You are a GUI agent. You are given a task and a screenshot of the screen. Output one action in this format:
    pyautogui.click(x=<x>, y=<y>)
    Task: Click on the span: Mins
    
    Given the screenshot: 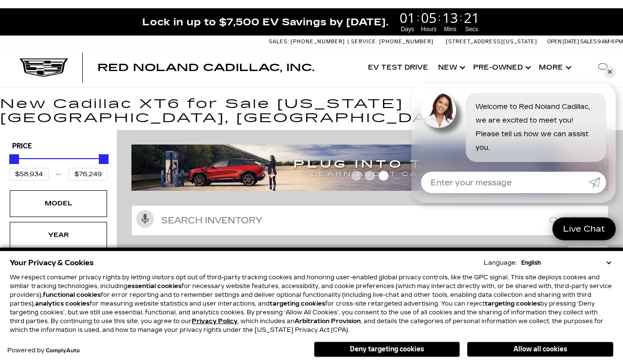 What is the action you would take?
    pyautogui.click(x=450, y=29)
    